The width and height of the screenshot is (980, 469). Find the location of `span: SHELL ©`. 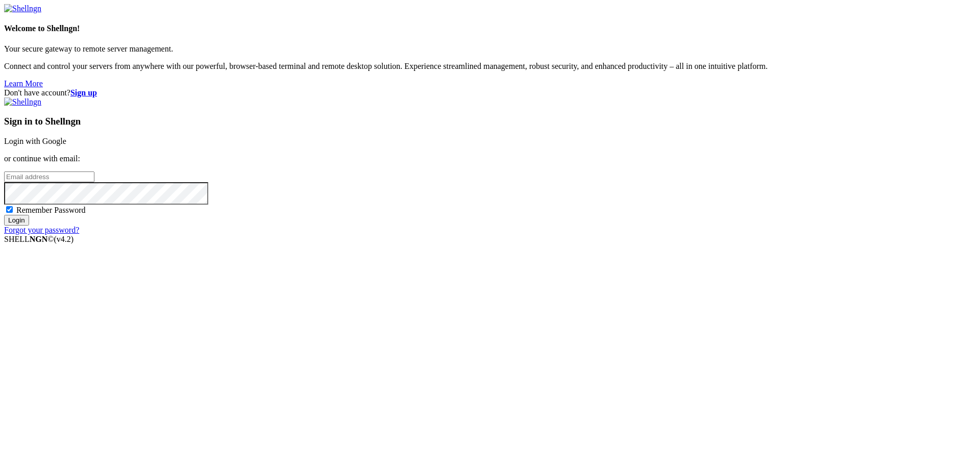

span: SHELL © is located at coordinates (39, 239).